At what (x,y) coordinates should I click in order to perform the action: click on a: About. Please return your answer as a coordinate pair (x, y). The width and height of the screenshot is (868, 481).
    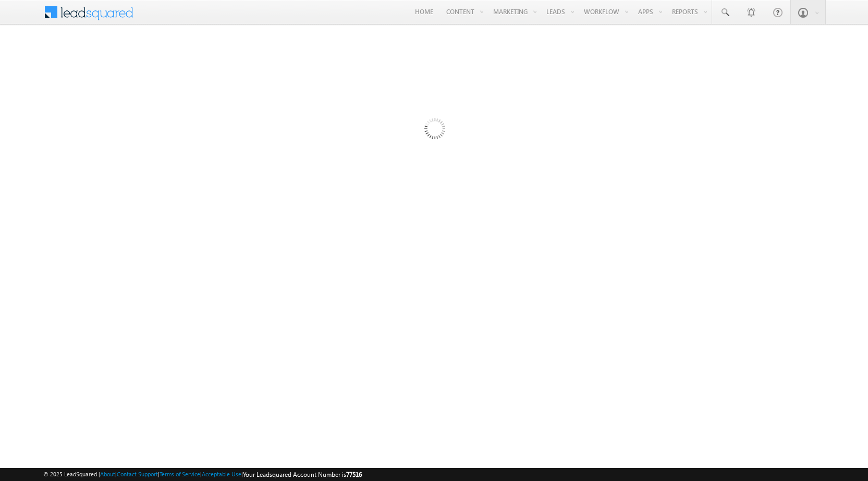
    Looking at the image, I should click on (107, 473).